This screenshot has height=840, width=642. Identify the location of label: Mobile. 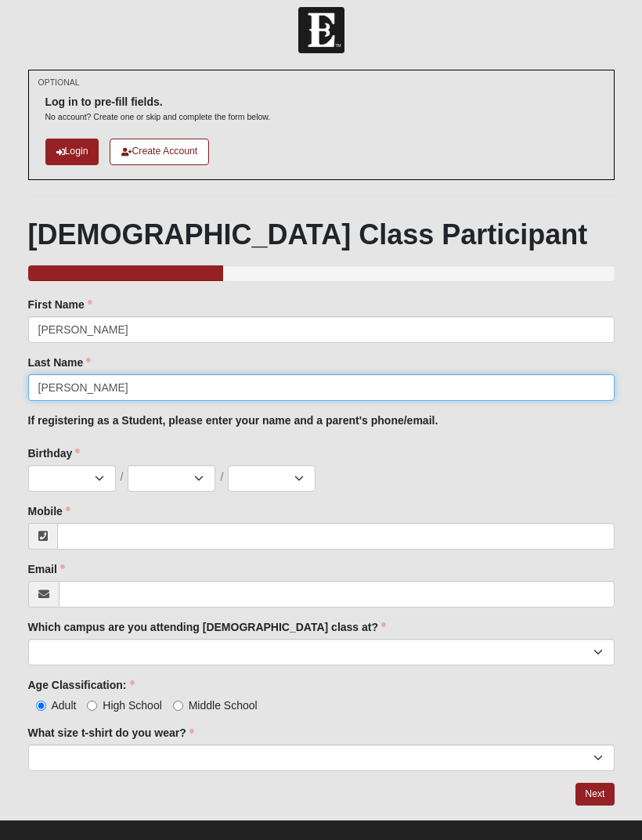
(50, 511).